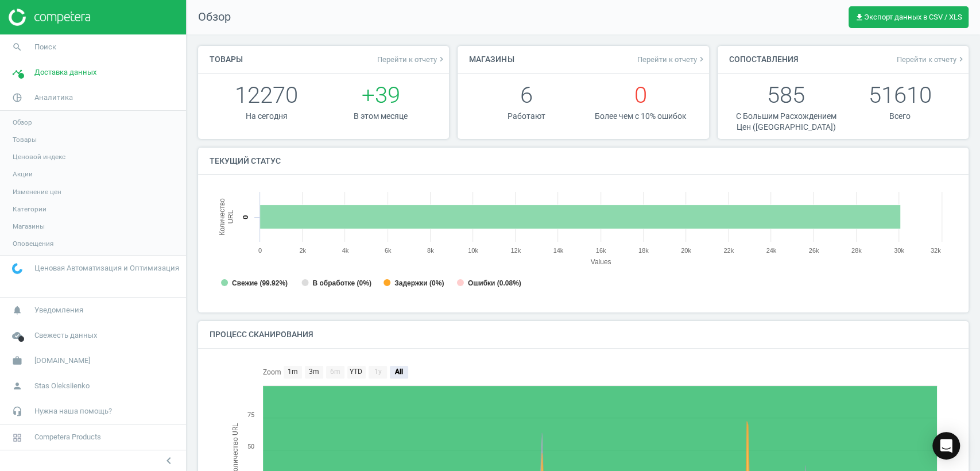 Image resolution: width=980 pixels, height=471 pixels. Describe the element at coordinates (526, 95) in the screenshot. I see `p: 6` at that location.